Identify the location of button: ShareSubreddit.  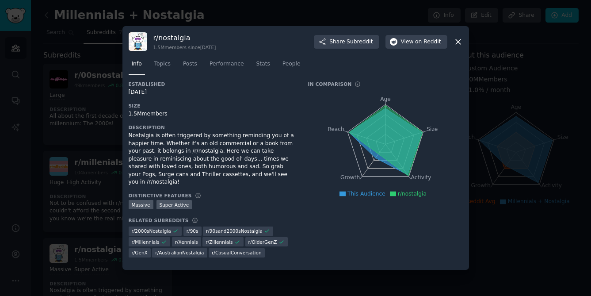
(346, 42).